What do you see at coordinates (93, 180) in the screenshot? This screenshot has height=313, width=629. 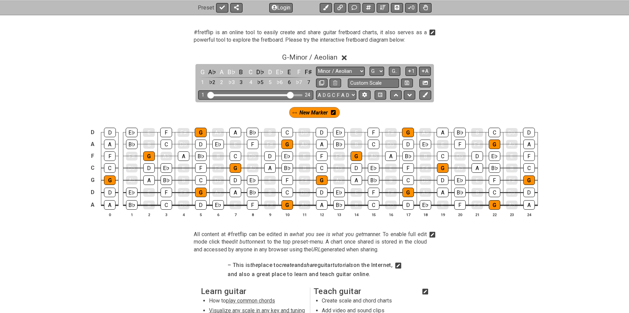 I see `td: G` at bounding box center [93, 180].